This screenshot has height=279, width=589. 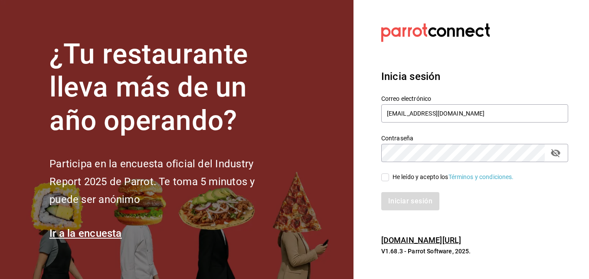 What do you see at coordinates (481, 177) in the screenshot?
I see `a: Términos y condiciones.` at bounding box center [481, 177].